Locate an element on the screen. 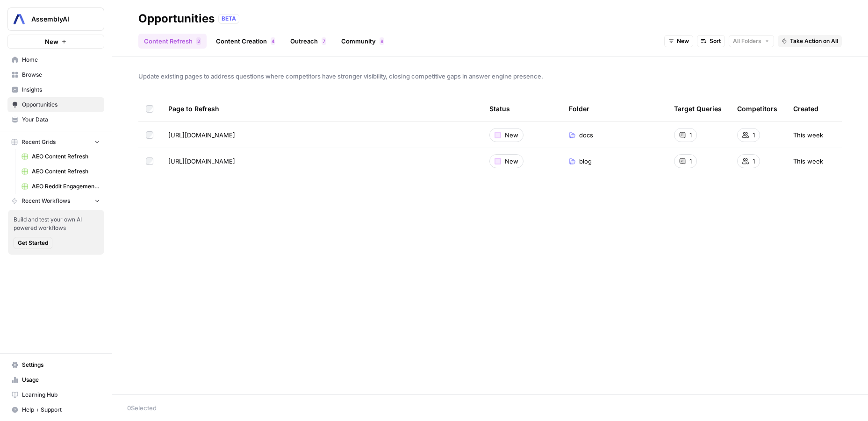 The height and width of the screenshot is (421, 868). button: Help + Support is located at coordinates (56, 410).